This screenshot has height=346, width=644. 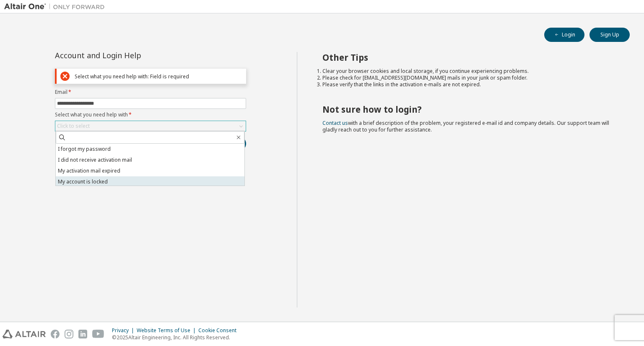 What do you see at coordinates (469, 84) in the screenshot?
I see `li: Please verify that the links in the activation e-mails are not expired.` at bounding box center [469, 84].